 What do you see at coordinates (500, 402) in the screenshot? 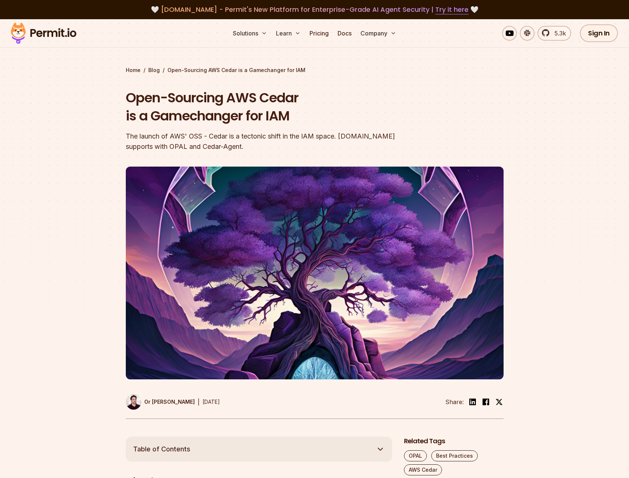
I see `button: twitter` at bounding box center [500, 402].